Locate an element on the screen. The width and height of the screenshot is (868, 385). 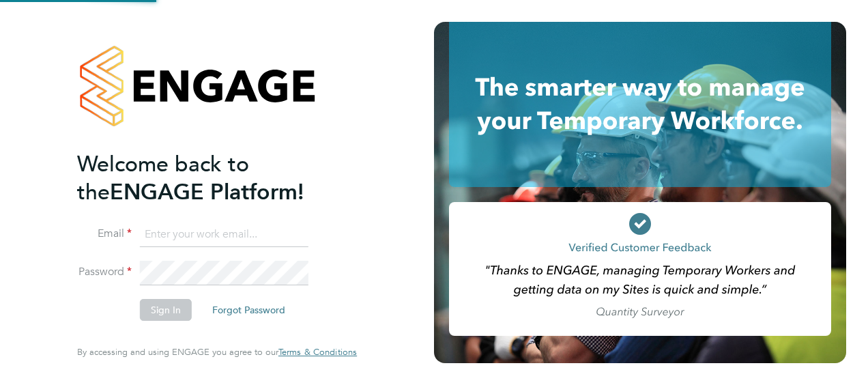
input: Enter your work email... is located at coordinates (224, 234).